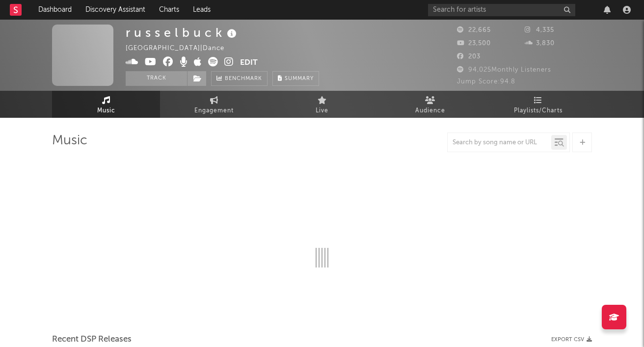 Image resolution: width=644 pixels, height=347 pixels. What do you see at coordinates (430, 111) in the screenshot?
I see `span: Audience` at bounding box center [430, 111].